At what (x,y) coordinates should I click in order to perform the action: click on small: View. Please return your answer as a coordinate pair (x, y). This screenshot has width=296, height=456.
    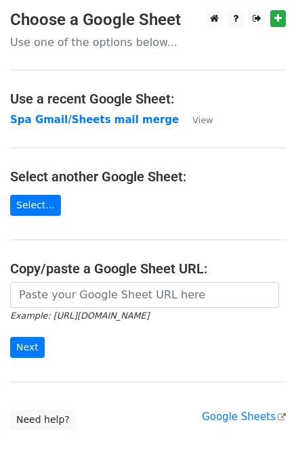
    Looking at the image, I should click on (202, 120).